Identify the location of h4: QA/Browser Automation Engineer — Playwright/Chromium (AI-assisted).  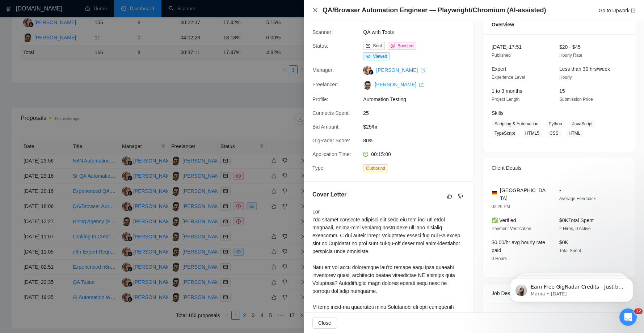
(433, 10).